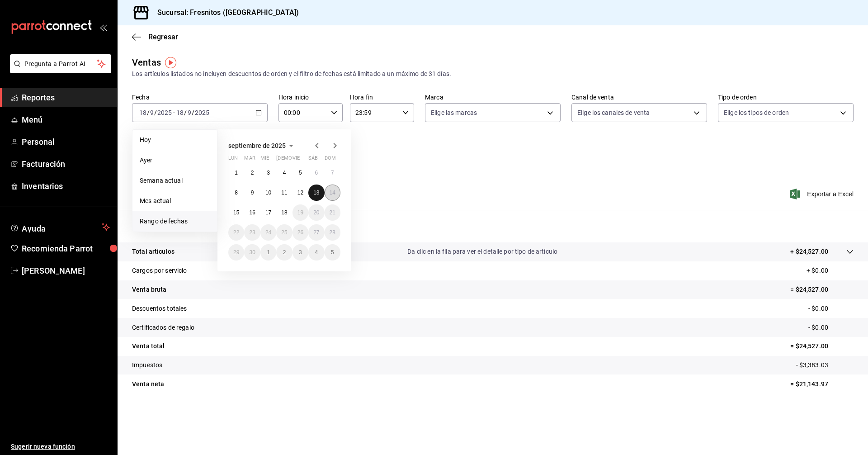  Describe the element at coordinates (253, 192) in the screenshot. I see `abbr: 9 de septiembre de 2025` at that location.